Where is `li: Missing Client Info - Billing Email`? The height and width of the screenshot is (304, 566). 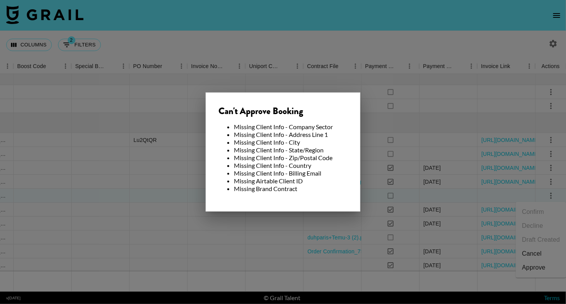 li: Missing Client Info - Billing Email is located at coordinates (291, 173).